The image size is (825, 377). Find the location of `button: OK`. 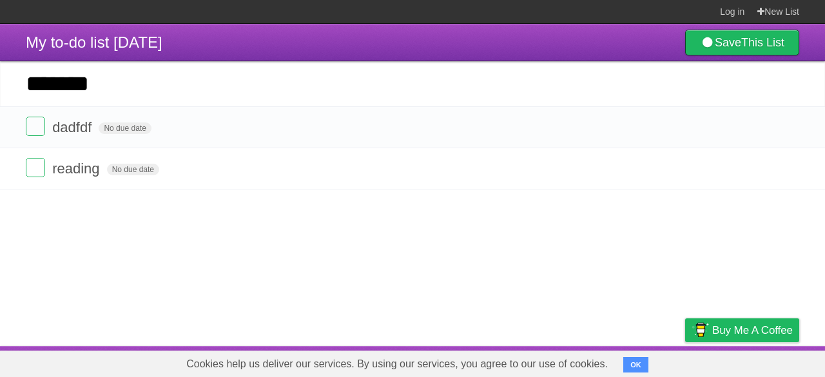

button: OK is located at coordinates (635, 365).